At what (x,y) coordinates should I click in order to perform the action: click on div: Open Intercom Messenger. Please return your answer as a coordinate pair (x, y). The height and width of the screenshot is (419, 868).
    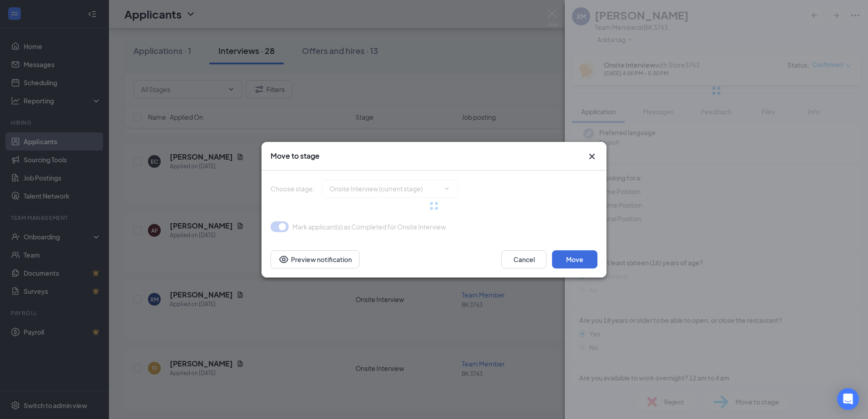
    Looking at the image, I should click on (848, 399).